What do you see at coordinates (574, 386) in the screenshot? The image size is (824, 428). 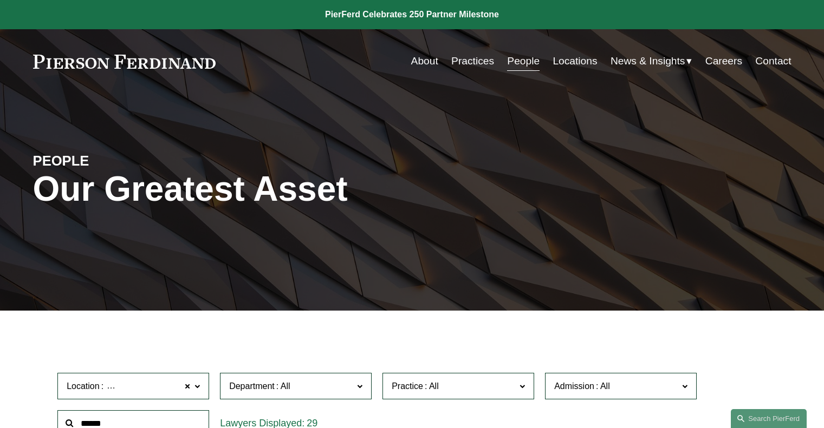 I see `span: Admission` at bounding box center [574, 386].